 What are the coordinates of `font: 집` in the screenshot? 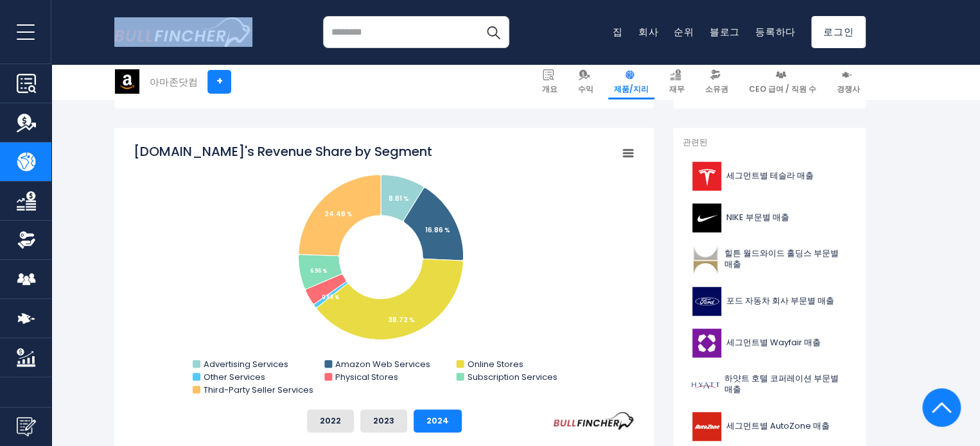 It's located at (618, 31).